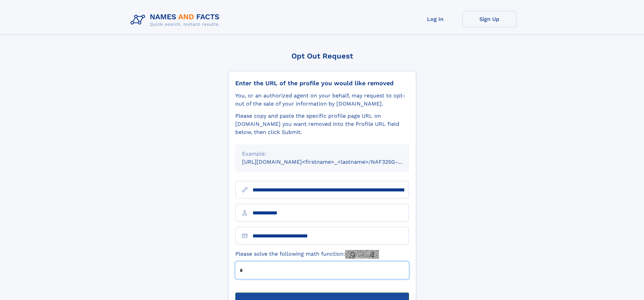 The image size is (644, 300). What do you see at coordinates (177, 20) in the screenshot?
I see `img: Logo Names and Facts` at bounding box center [177, 20].